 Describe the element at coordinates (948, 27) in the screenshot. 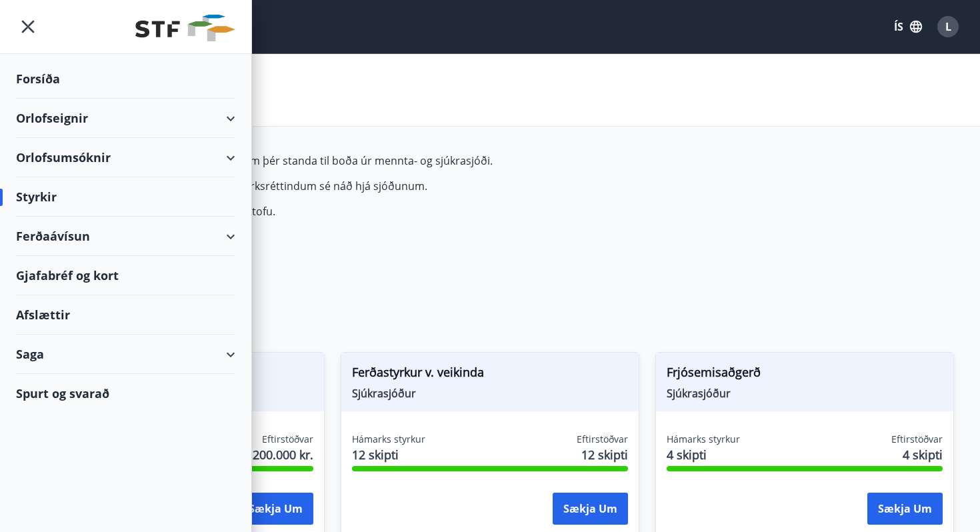

I see `button: L` at that location.